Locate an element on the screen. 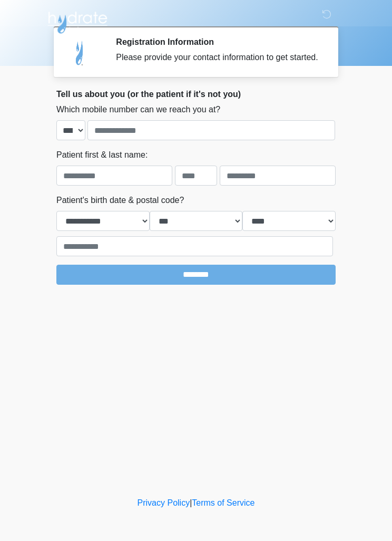 This screenshot has width=392, height=541. img: Agent Avatar is located at coordinates (80, 53).